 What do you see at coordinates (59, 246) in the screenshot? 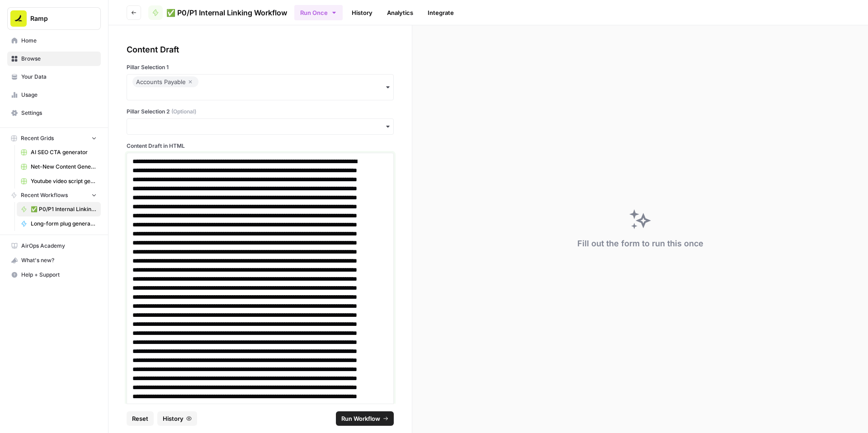
I see `span: AirOps Academy` at bounding box center [59, 246].